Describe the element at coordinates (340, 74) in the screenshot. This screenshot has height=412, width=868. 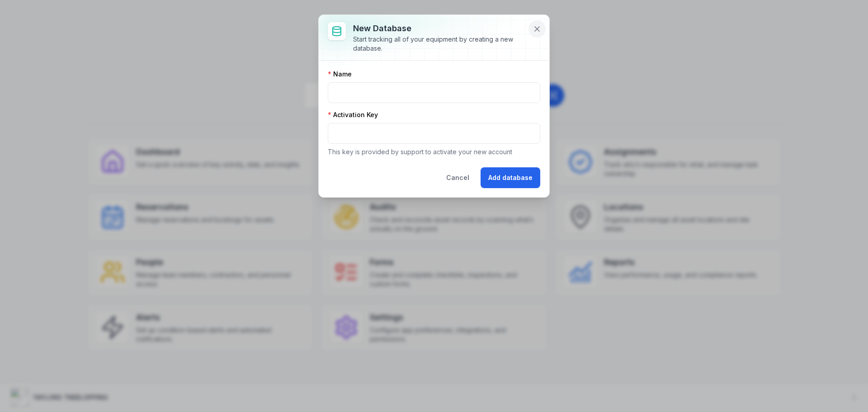
I see `label: Name` at that location.